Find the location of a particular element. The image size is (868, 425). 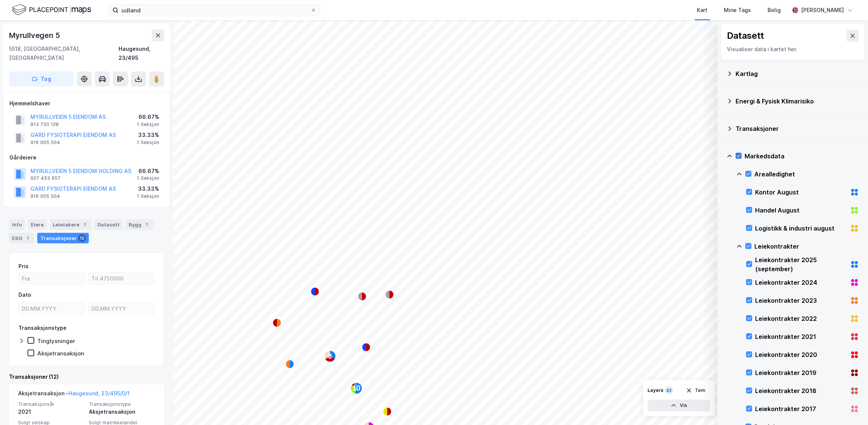

div: Energi & Fysisk Klimarisiko is located at coordinates (797, 101).